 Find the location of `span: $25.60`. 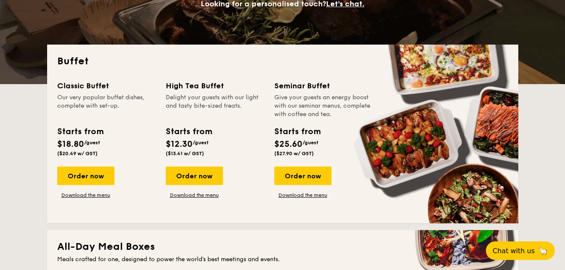

span: $25.60 is located at coordinates (288, 144).